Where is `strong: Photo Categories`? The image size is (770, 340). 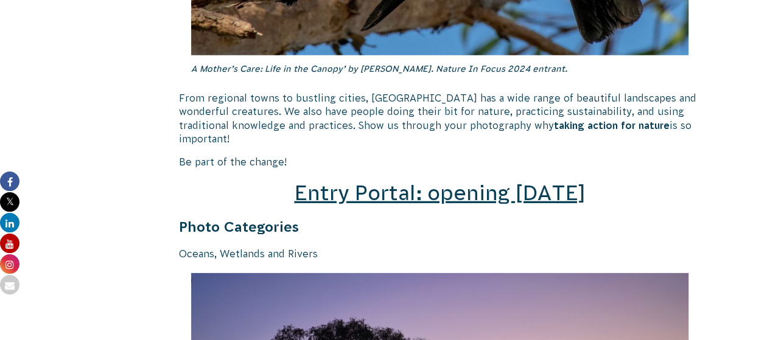 strong: Photo Categories is located at coordinates (239, 227).